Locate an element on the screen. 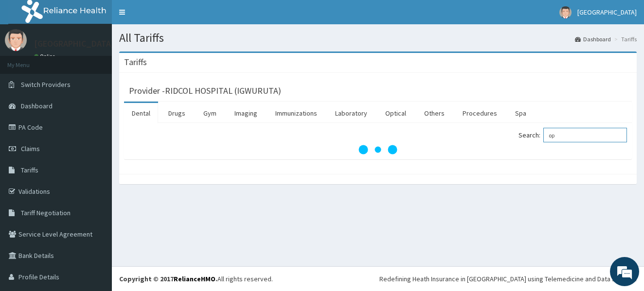 Image resolution: width=644 pixels, height=291 pixels. span: Switch Providers is located at coordinates (46, 85).